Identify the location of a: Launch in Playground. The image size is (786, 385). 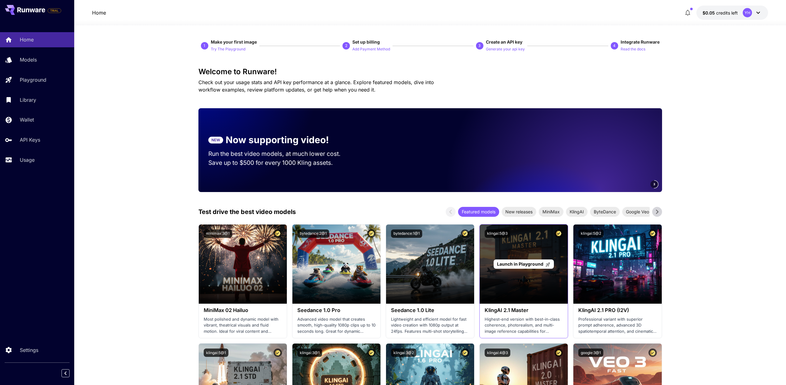
(523, 264).